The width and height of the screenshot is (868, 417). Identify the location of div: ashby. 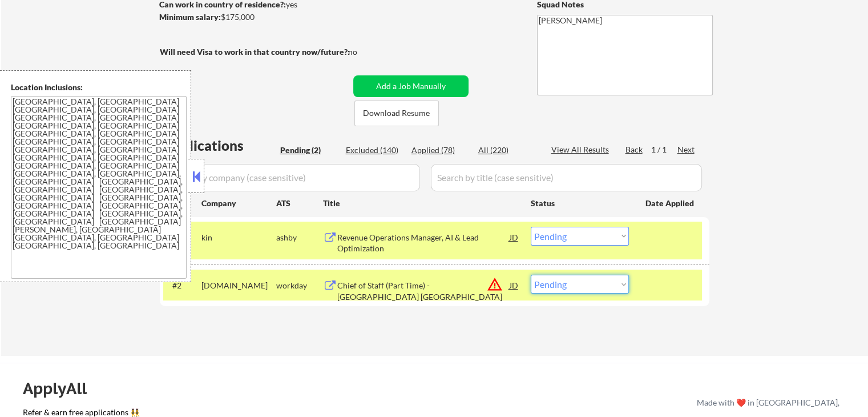
(300, 237).